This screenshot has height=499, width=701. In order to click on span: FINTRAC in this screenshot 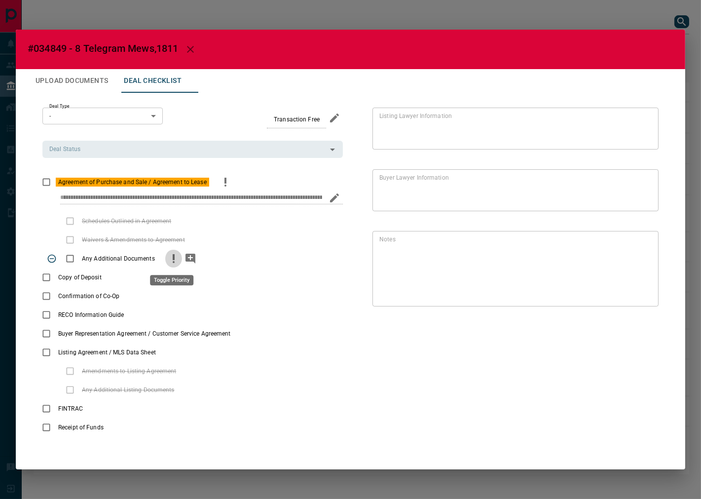, I will do `click(71, 409)`.